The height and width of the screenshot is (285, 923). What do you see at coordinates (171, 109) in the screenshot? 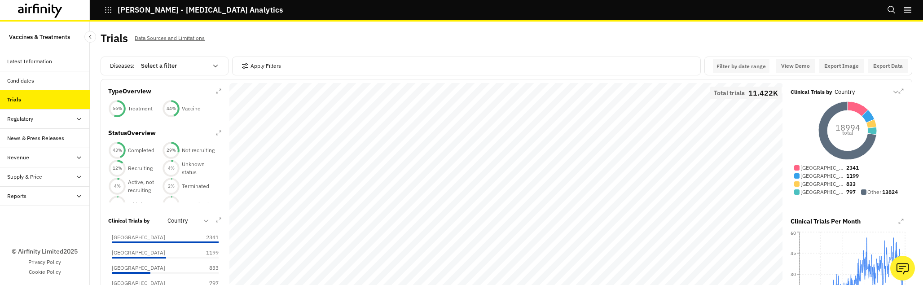
I see `div: 44 %` at bounding box center [171, 109].